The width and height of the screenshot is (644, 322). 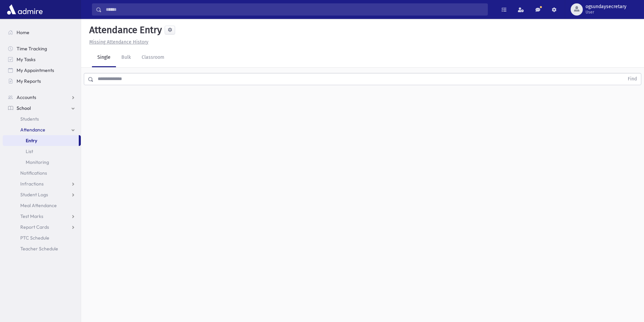 What do you see at coordinates (24, 108) in the screenshot?
I see `span: School` at bounding box center [24, 108].